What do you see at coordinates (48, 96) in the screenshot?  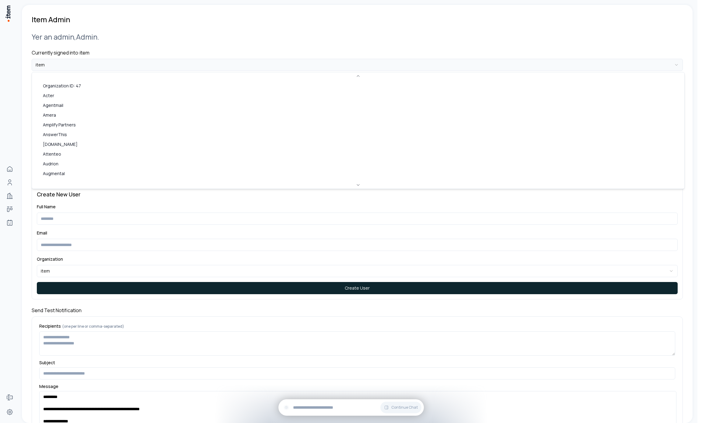 I see `span: Acter` at bounding box center [48, 96].